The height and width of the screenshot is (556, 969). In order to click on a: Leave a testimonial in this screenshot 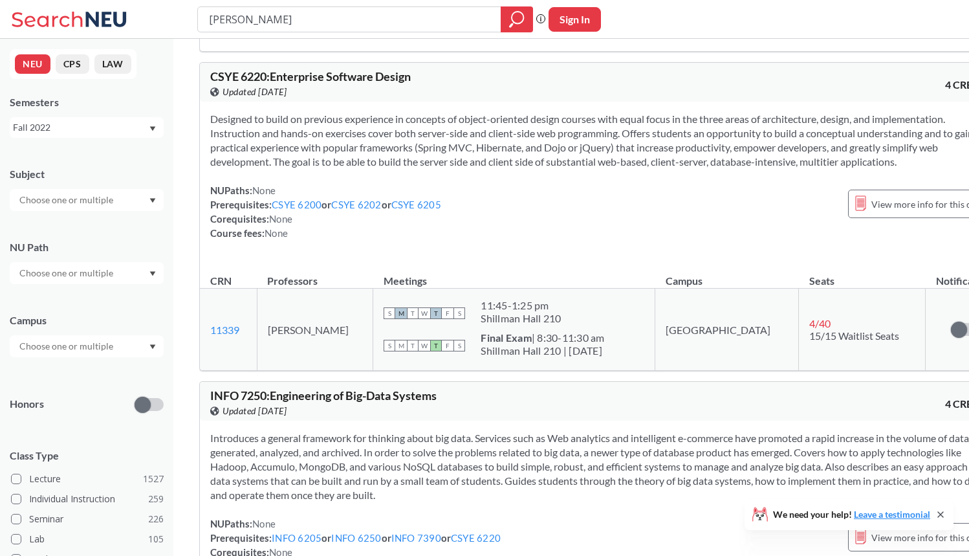, I will do `click(892, 514)`.